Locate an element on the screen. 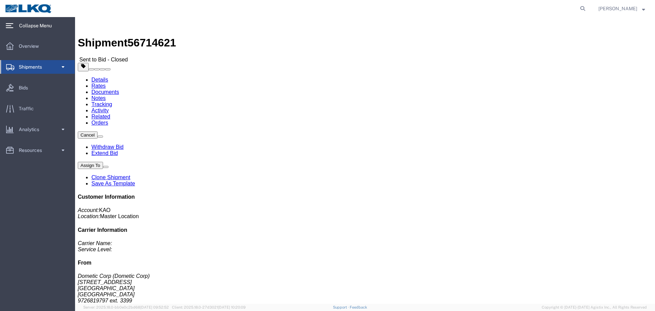 The width and height of the screenshot is (655, 311). span: Collapse Menu is located at coordinates (38, 26).